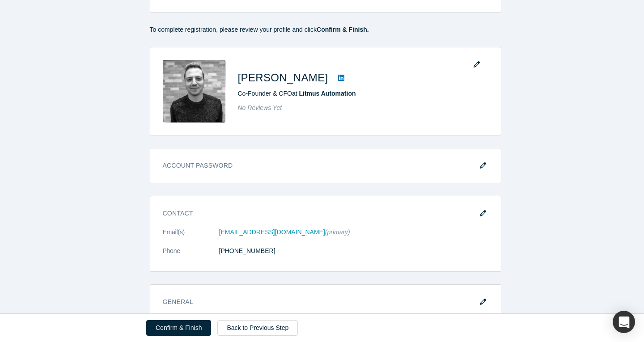 Image resolution: width=644 pixels, height=342 pixels. What do you see at coordinates (191, 256) in the screenshot?
I see `dt: Phone` at bounding box center [191, 256].